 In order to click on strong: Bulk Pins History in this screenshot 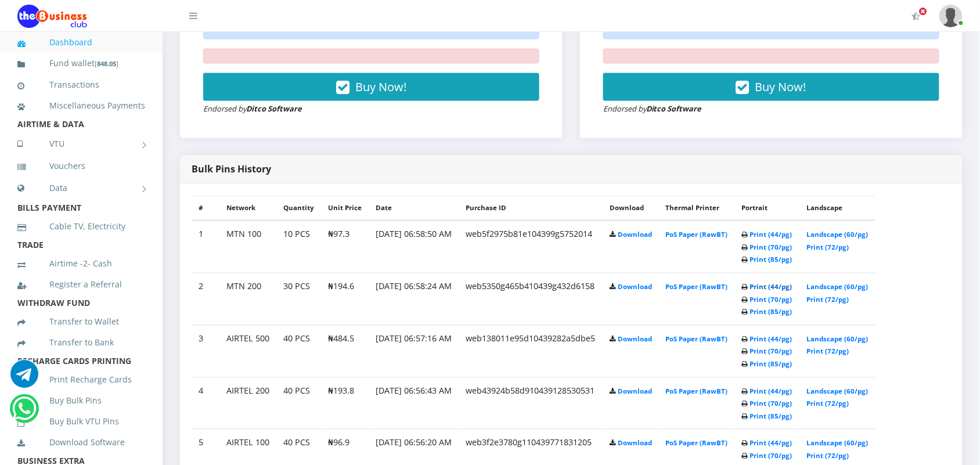, I will do `click(231, 169)`.